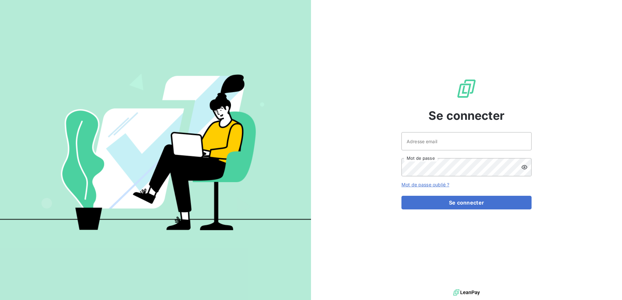  Describe the element at coordinates (466, 89) in the screenshot. I see `img: Logo LeanPay` at that location.